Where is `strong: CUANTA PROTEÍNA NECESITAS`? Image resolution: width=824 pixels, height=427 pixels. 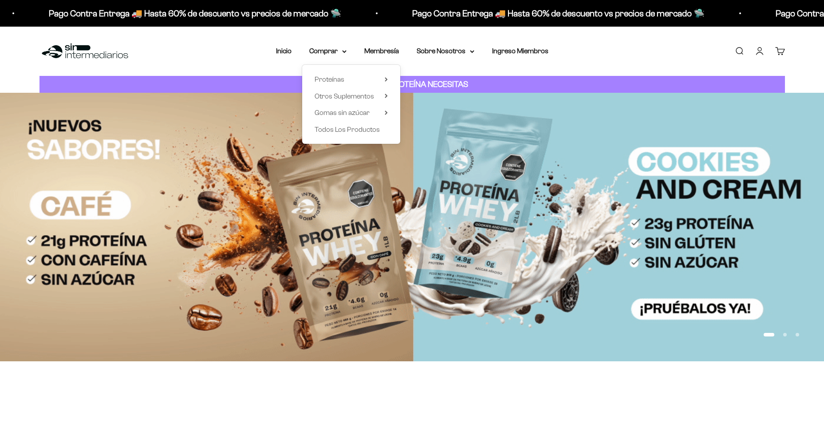
strong: CUANTA PROTEÍNA NECESITAS is located at coordinates (412, 84).